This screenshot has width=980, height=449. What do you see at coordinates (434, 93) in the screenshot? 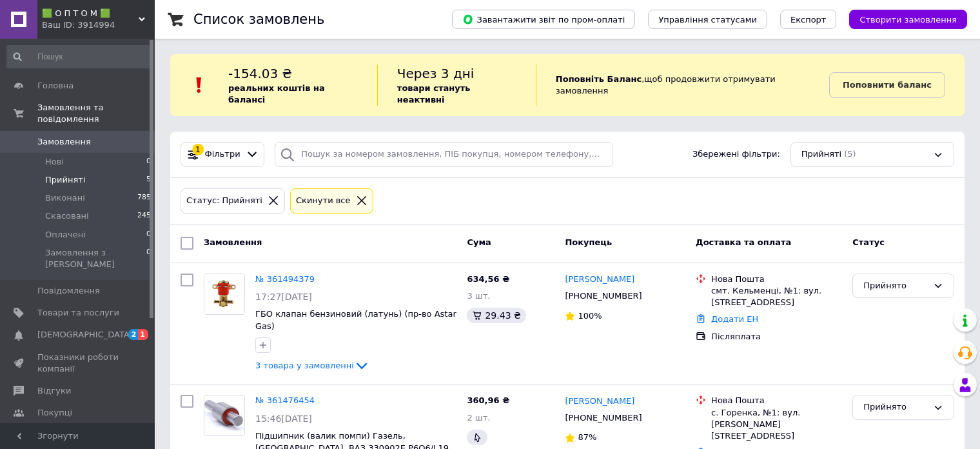
I see `b: товари стануть неактивні` at bounding box center [434, 93].